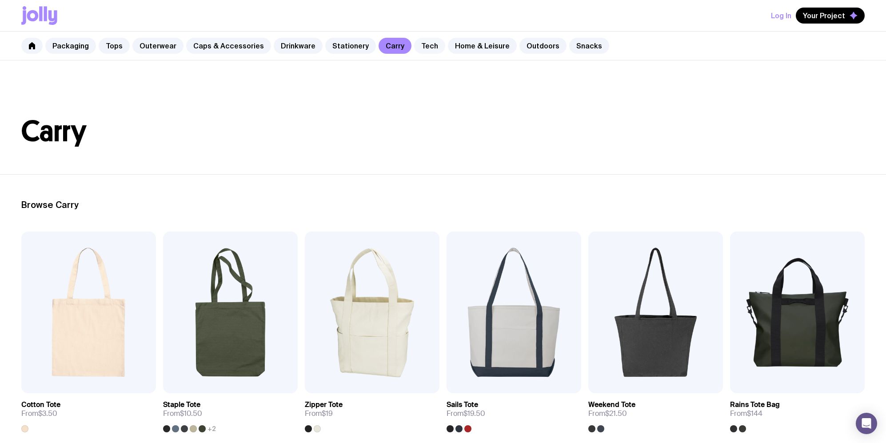 Image resolution: width=886 pixels, height=443 pixels. What do you see at coordinates (327, 413) in the screenshot?
I see `span: $19` at bounding box center [327, 413].